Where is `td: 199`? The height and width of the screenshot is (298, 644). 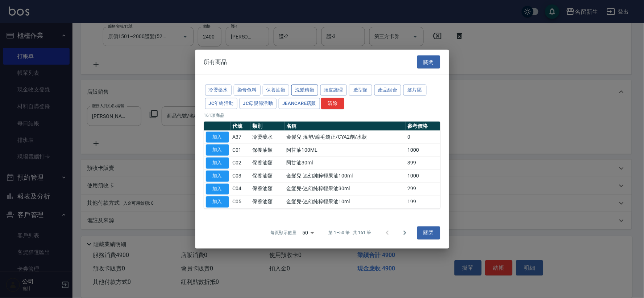
td: 199 is located at coordinates (423, 202).